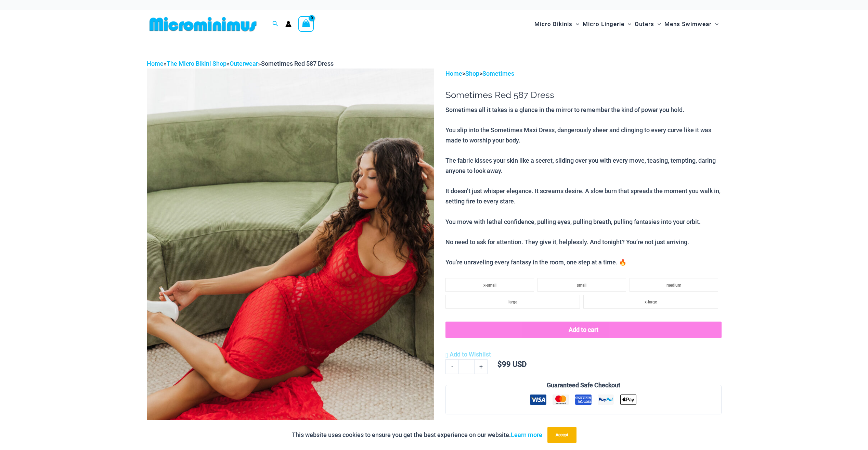 The width and height of the screenshot is (868, 450). I want to click on button: Accept, so click(561, 435).